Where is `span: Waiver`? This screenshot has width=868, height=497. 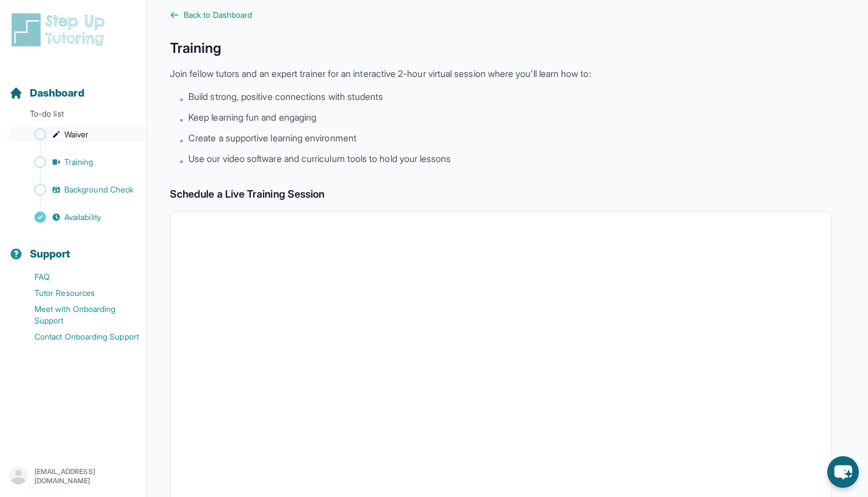 span: Waiver is located at coordinates (76, 134).